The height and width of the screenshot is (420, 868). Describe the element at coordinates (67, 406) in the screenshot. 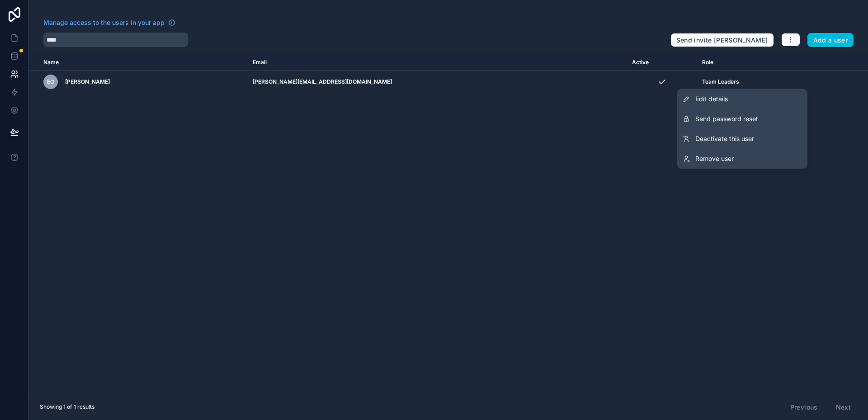

I see `span: Showing 1 of 1 results` at that location.